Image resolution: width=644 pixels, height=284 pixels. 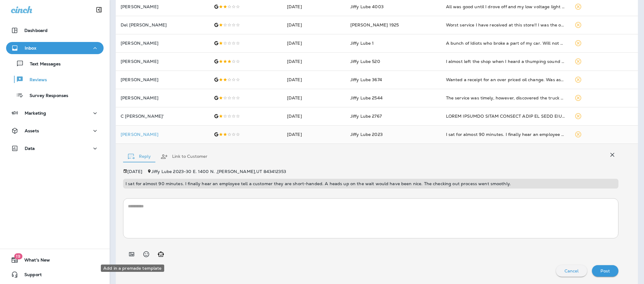 I want to click on div: Add in a premade template, so click(x=132, y=268).